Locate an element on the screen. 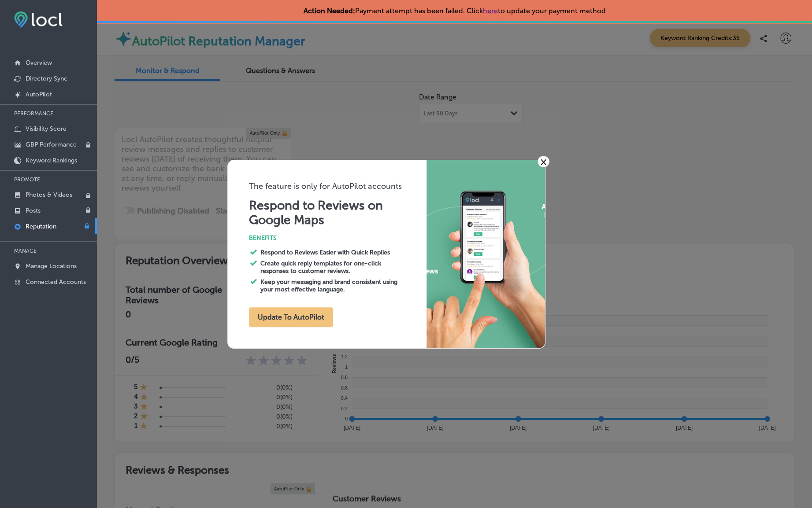 Image resolution: width=812 pixels, height=508 pixels. p: AutoPilot is located at coordinates (39, 94).